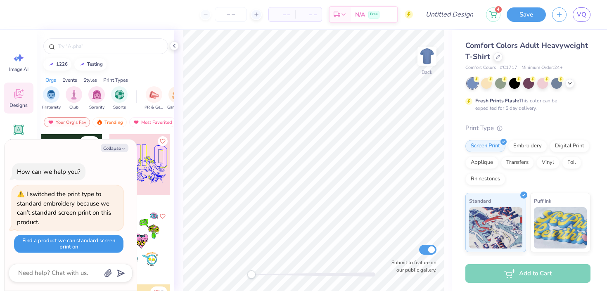 The height and width of the screenshot is (291, 607). What do you see at coordinates (526, 104) in the screenshot?
I see `div: This color can be expedited for 5 day delivery.` at bounding box center [526, 104].